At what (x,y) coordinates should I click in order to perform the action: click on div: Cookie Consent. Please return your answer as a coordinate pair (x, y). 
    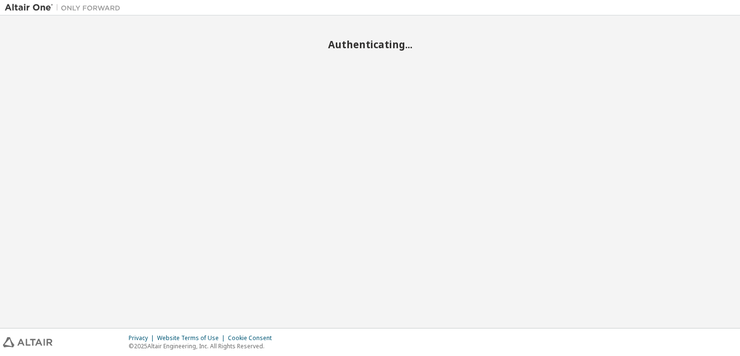
    Looking at the image, I should click on (252, 338).